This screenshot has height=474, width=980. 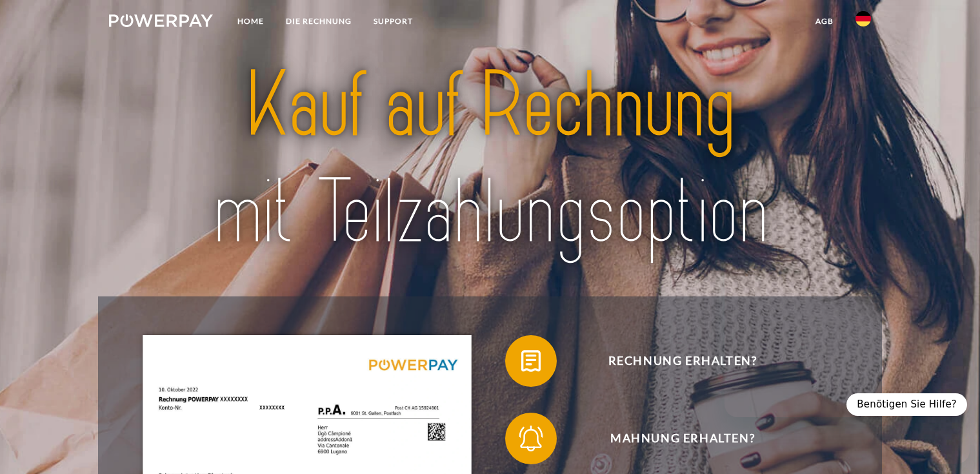 I want to click on img: title-powerpay_de.svg, so click(x=490, y=159).